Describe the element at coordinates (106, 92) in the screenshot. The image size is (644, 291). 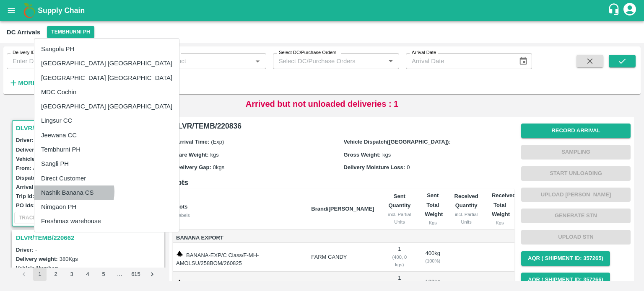
I see `li: MDC Cochin` at that location.